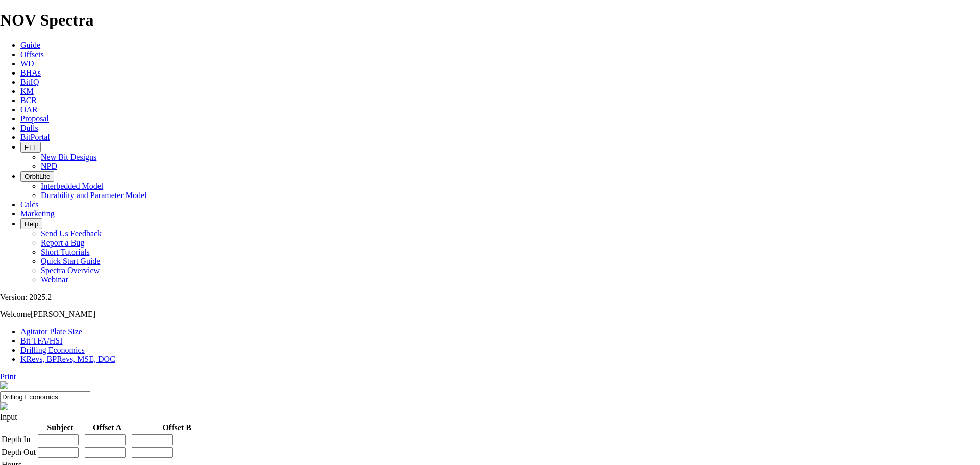  What do you see at coordinates (60, 428) in the screenshot?
I see `th: Subject` at bounding box center [60, 428].